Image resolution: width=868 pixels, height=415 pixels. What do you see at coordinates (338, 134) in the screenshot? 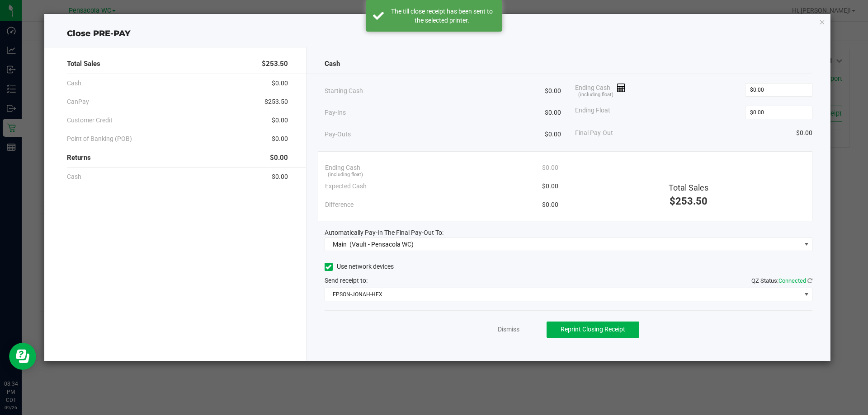
I see `span: Pay-Outs` at bounding box center [338, 134].